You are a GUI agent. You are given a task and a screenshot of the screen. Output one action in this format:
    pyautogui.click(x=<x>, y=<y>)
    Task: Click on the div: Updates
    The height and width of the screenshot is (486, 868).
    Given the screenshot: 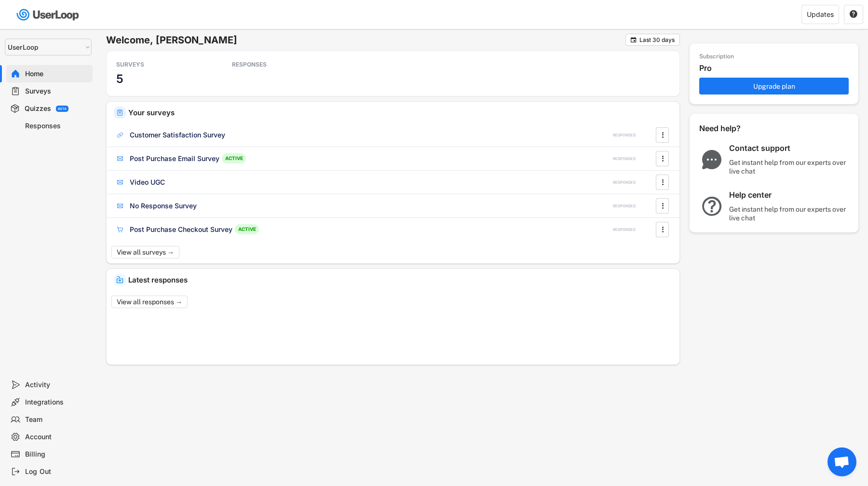 What is the action you would take?
    pyautogui.click(x=820, y=14)
    